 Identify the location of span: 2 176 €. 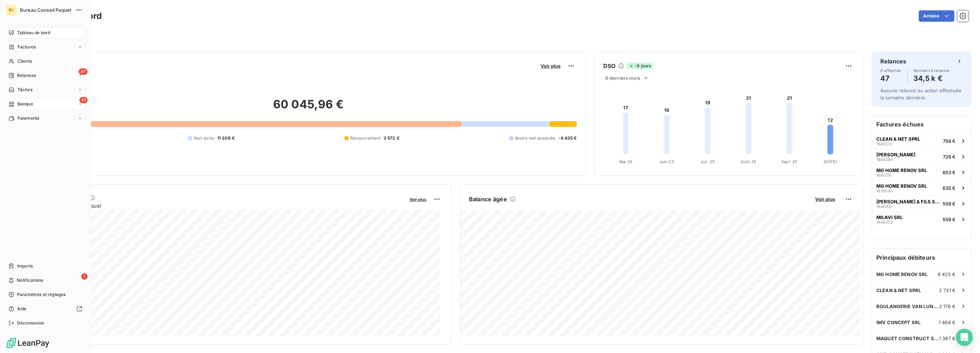
(947, 307).